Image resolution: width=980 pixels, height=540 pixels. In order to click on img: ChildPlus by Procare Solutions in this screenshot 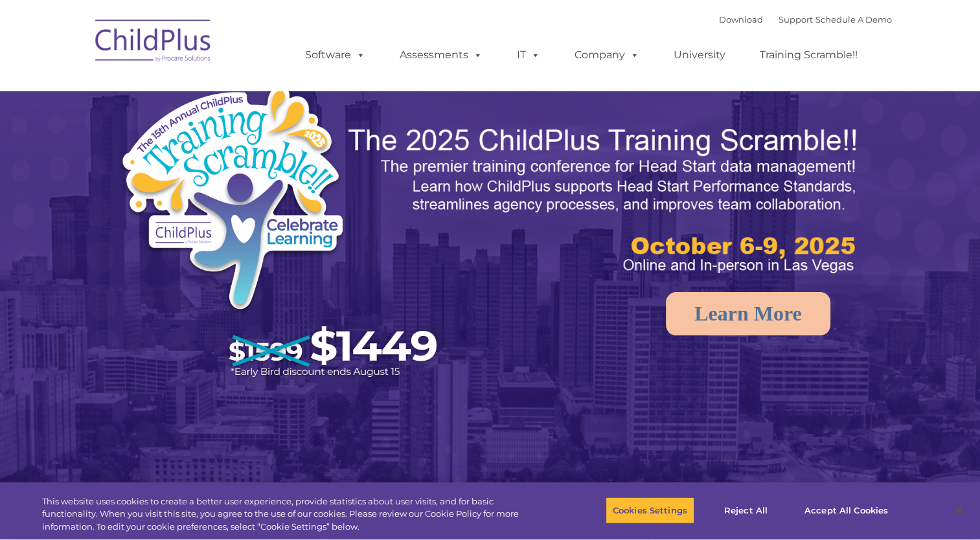, I will do `click(154, 42)`.